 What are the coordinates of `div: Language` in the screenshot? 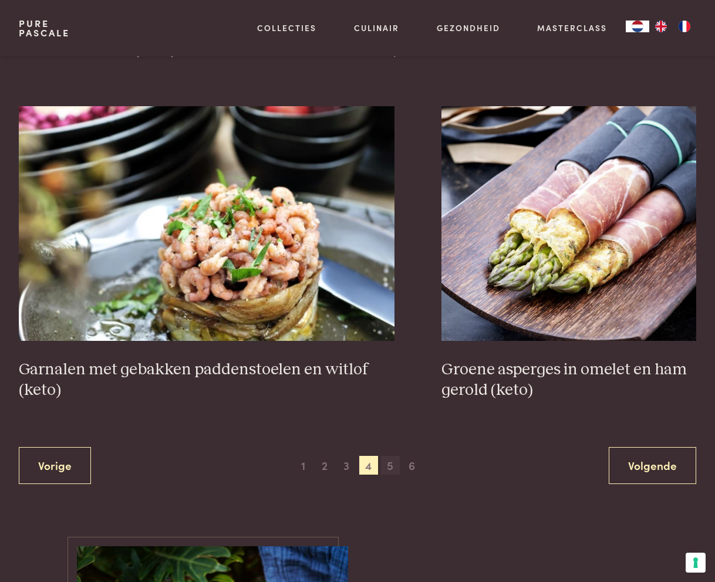 It's located at (637, 26).